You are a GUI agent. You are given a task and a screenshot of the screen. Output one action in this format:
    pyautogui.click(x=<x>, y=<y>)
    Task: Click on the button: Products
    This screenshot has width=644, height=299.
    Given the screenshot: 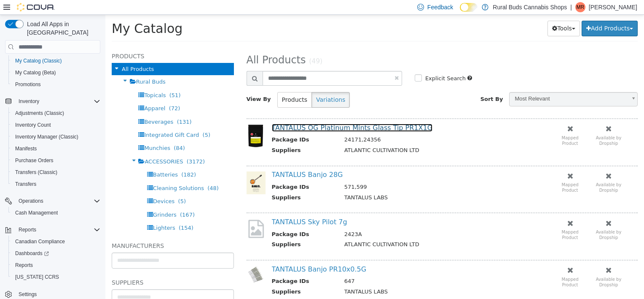 What is the action you would take?
    pyautogui.click(x=189, y=85)
    